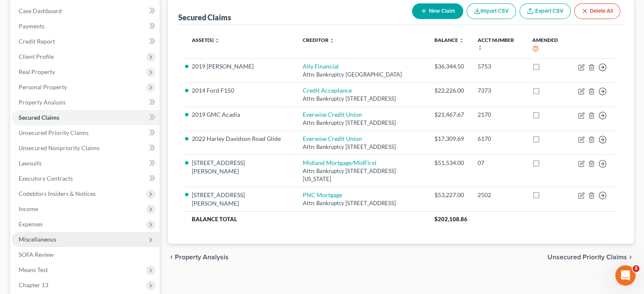 Image resolution: width=644 pixels, height=294 pixels. Describe the element at coordinates (40, 11) in the screenshot. I see `span: Case Dashboard` at that location.